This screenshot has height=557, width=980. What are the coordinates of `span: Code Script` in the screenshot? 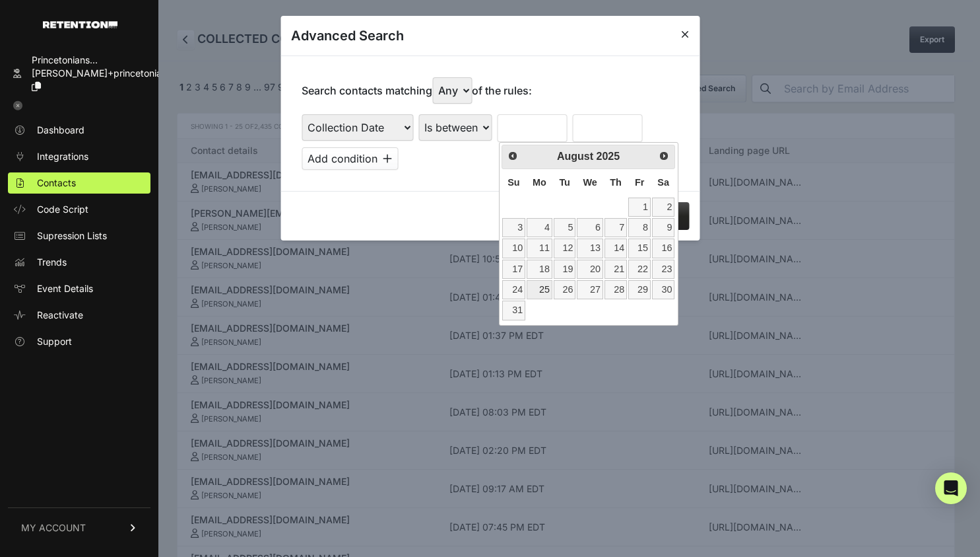 It's located at (63, 210).